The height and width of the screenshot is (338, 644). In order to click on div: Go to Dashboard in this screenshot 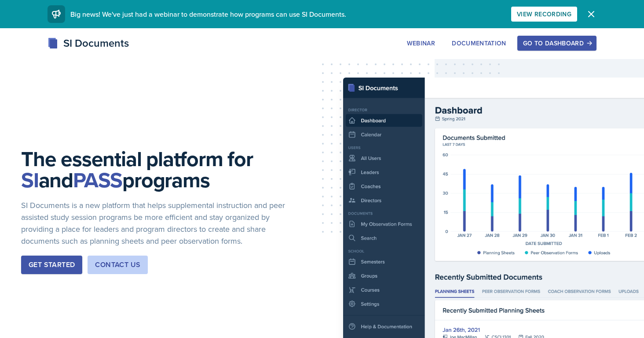, I will do `click(557, 43)`.